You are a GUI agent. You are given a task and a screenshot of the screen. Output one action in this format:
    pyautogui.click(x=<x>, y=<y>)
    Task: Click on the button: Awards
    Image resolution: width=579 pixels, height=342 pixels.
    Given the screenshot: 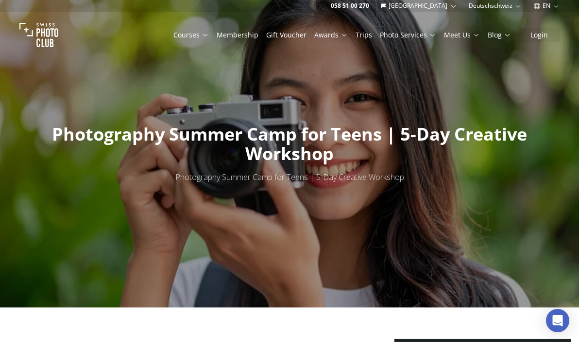 What is the action you would take?
    pyautogui.click(x=331, y=35)
    